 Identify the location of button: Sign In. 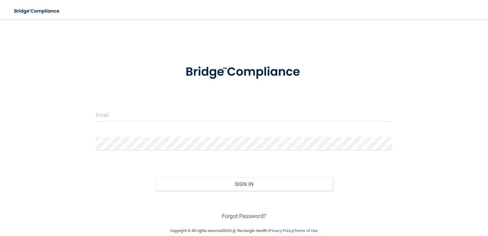
(244, 184).